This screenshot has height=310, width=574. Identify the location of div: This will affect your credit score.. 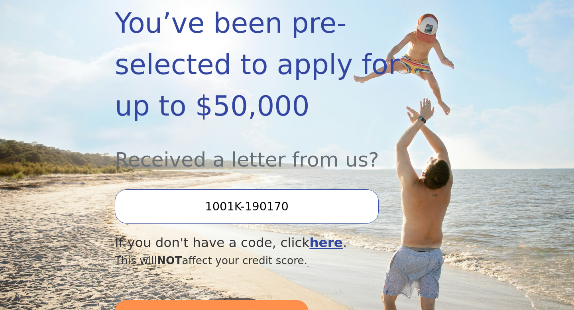
(261, 261).